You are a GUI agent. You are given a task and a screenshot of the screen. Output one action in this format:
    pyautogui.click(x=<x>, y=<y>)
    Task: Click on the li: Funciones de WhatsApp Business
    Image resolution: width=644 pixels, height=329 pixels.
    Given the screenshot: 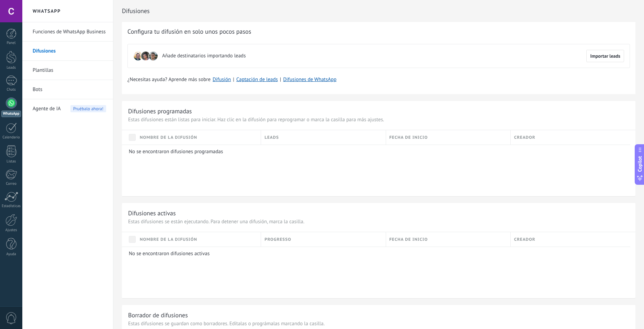 What is the action you would take?
    pyautogui.click(x=68, y=32)
    